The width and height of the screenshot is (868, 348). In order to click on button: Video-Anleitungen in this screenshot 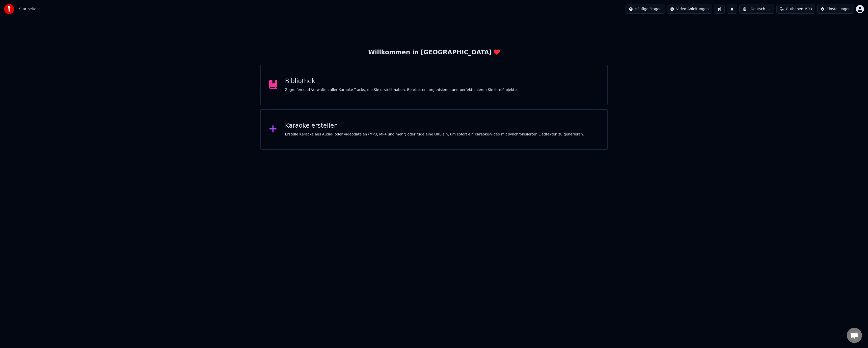, I will do `click(690, 9)`.